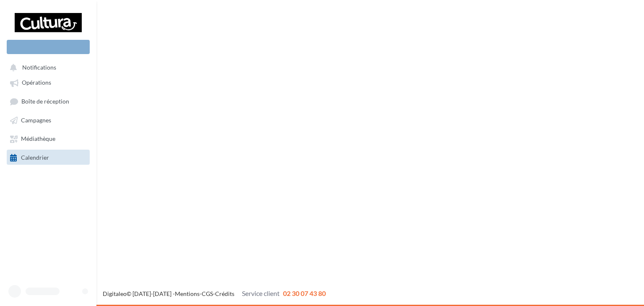 The width and height of the screenshot is (644, 306). Describe the element at coordinates (36, 82) in the screenshot. I see `span: Opérations` at that location.